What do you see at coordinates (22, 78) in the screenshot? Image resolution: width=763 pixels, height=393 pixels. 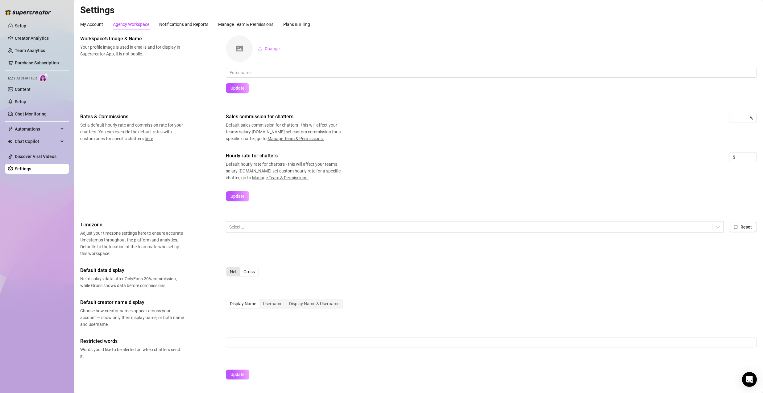 I see `span: Izzy AI Chatter` at bounding box center [22, 78].